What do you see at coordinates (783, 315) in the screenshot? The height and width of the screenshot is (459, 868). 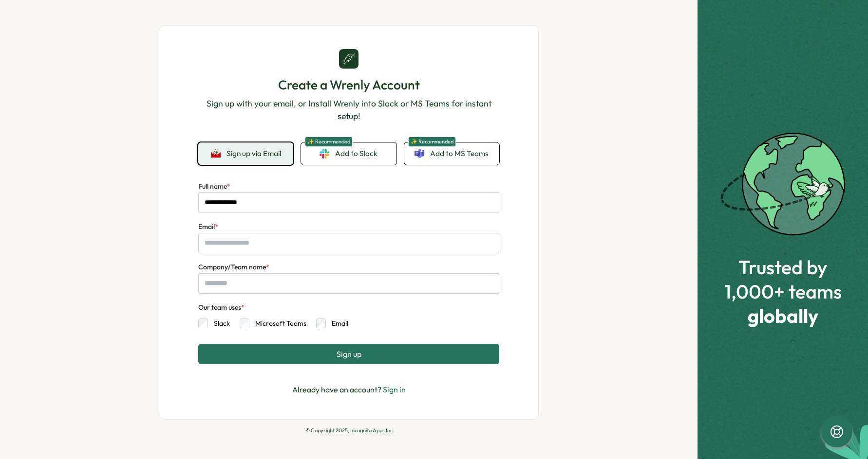 I see `span: globally` at bounding box center [783, 315].